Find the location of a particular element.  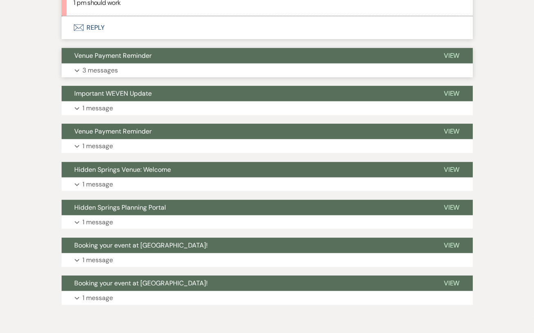

span: Important WEVEN Update is located at coordinates (113, 93).